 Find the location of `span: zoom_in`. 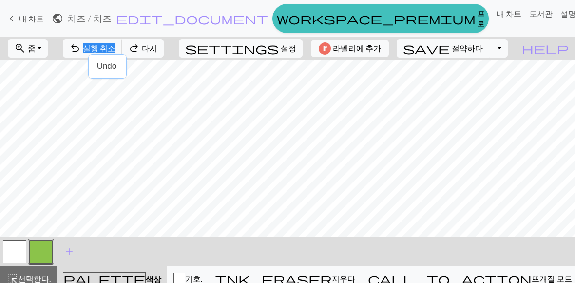

span: zoom_in is located at coordinates (20, 48).